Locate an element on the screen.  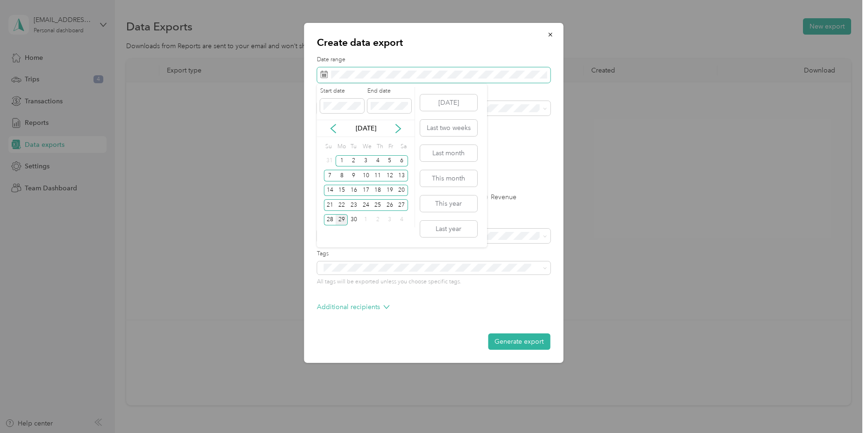
div: 14 is located at coordinates (330, 190).